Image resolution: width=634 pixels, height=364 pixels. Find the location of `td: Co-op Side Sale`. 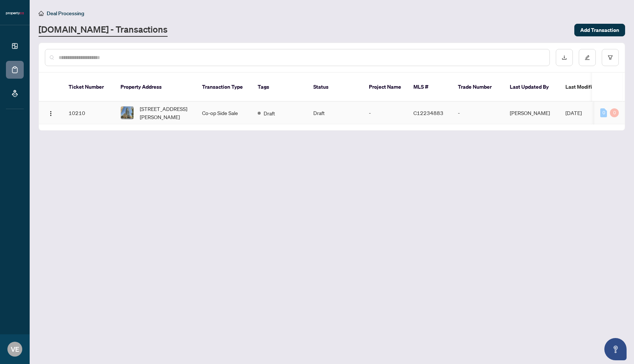

td: Co-op Side Sale is located at coordinates (224, 113).